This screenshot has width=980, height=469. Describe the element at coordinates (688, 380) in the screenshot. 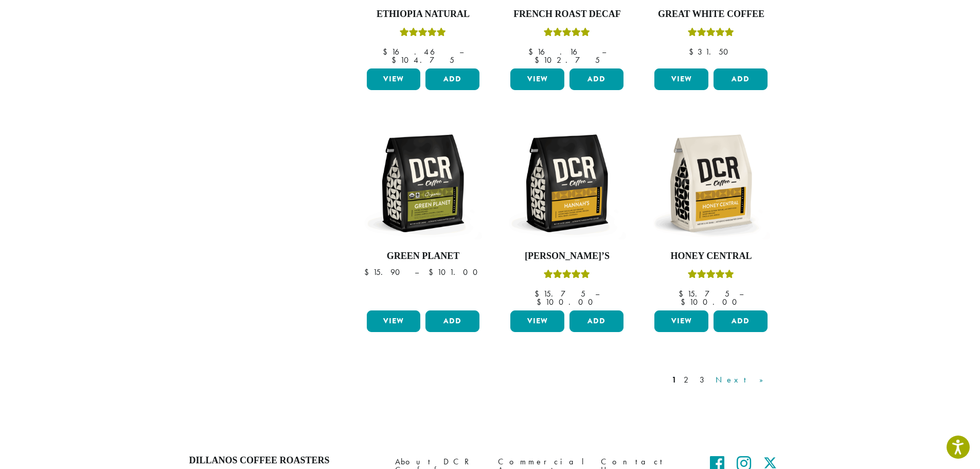

I see `a: 2` at that location.